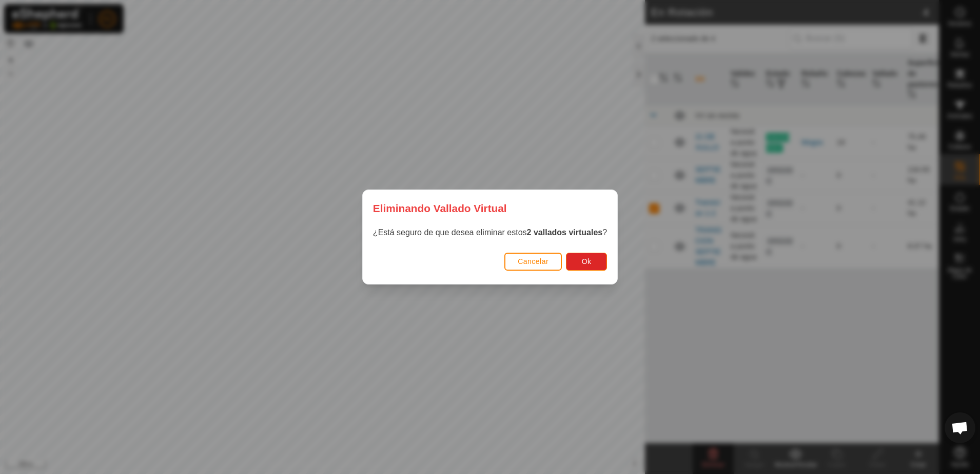  What do you see at coordinates (586, 261) in the screenshot?
I see `button: Ok` at bounding box center [586, 261].